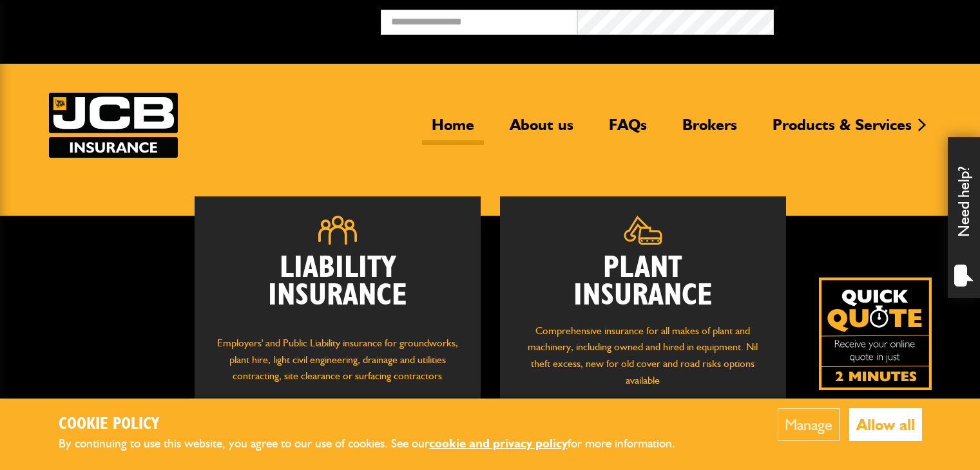 The width and height of the screenshot is (980, 470). What do you see at coordinates (498, 443) in the screenshot?
I see `a: cookie and privacy policy` at bounding box center [498, 443].